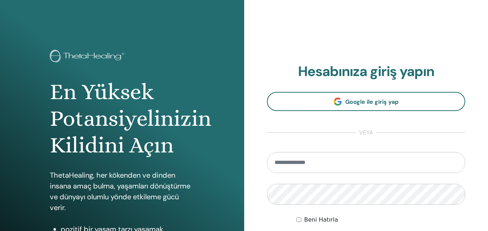 The width and height of the screenshot is (488, 231). I want to click on p: ThetaHealing, her kökenden ve dinden insana amaç bulma, yaşamları dönüştürme ve dünyayı olumlu yö..., so click(122, 192).